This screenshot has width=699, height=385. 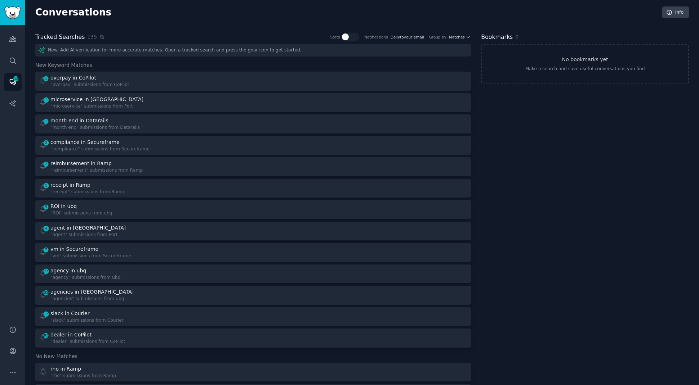 What do you see at coordinates (46, 250) in the screenshot?
I see `span: 7` at bounding box center [46, 250].